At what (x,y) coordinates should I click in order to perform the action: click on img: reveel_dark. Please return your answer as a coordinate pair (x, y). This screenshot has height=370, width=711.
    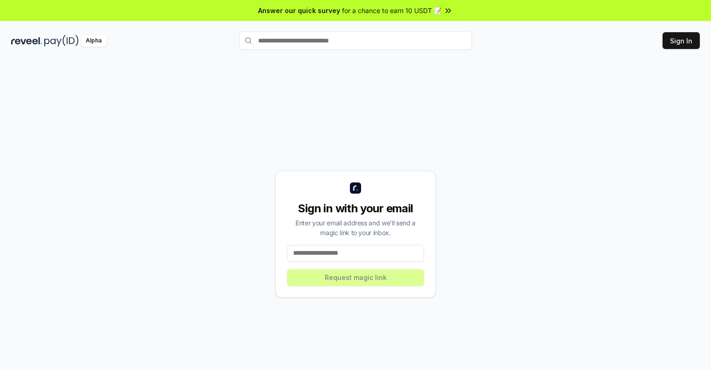
    Looking at the image, I should click on (27, 41).